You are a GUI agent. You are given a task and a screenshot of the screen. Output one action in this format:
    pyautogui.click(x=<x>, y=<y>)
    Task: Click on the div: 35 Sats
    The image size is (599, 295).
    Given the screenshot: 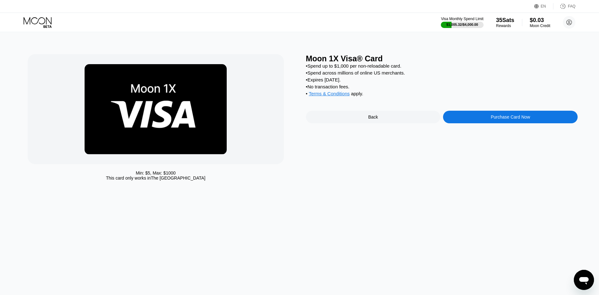 What is the action you would take?
    pyautogui.click(x=505, y=20)
    